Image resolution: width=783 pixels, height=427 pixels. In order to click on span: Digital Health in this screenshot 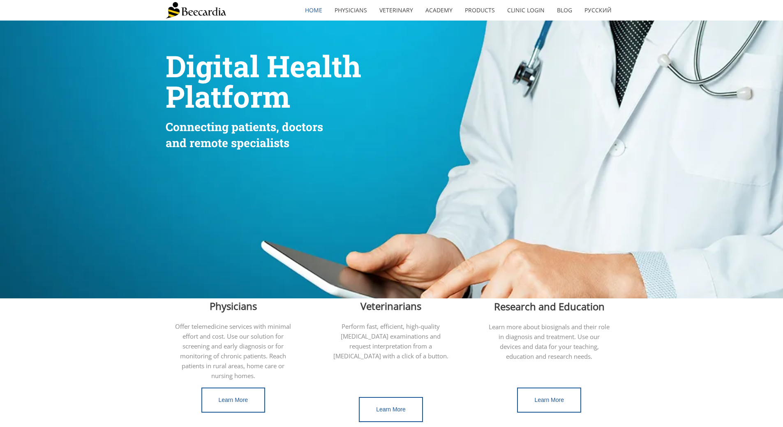, I will do `click(263, 66)`.